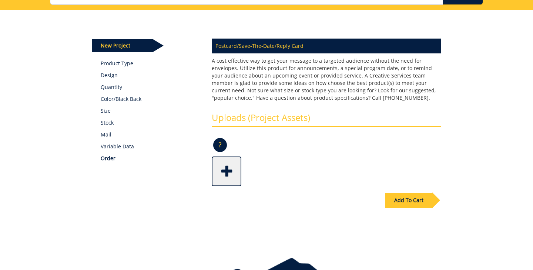  Describe the element at coordinates (409, 200) in the screenshot. I see `div: Add To Cart` at that location.